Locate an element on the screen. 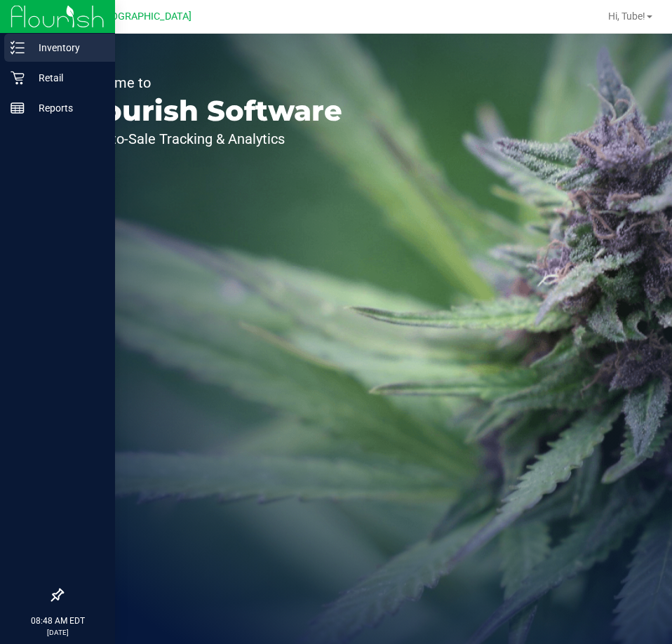 Image resolution: width=672 pixels, height=644 pixels. p: Reports is located at coordinates (67, 108).